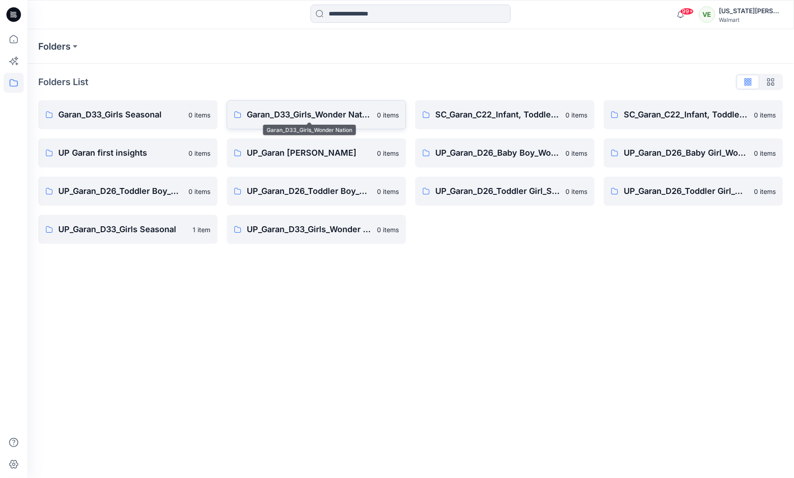 This screenshot has height=478, width=794. Describe the element at coordinates (497, 115) in the screenshot. I see `p: SC_Garan_C22_Infant, Toddler, & Kids Boys` at that location.